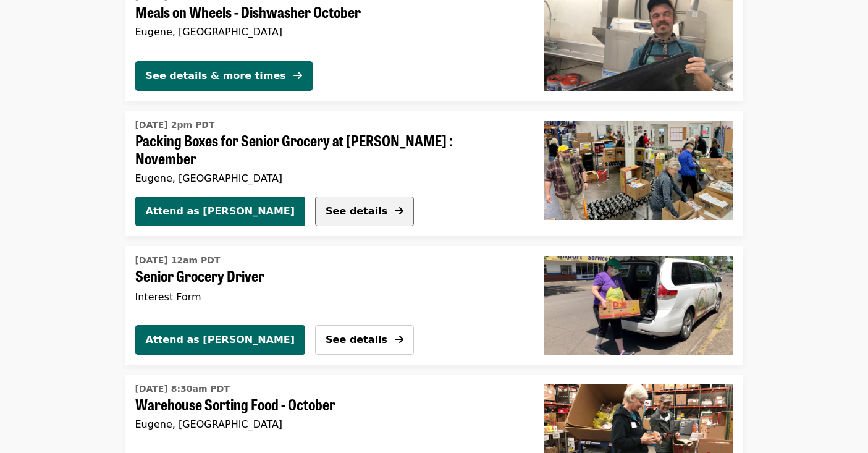 The image size is (868, 453). Describe the element at coordinates (216, 76) in the screenshot. I see `div: See details & more times` at that location.